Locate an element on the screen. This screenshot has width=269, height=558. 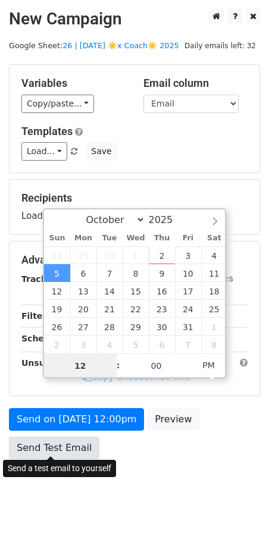
div: Chat Widget is located at coordinates (239, 529).